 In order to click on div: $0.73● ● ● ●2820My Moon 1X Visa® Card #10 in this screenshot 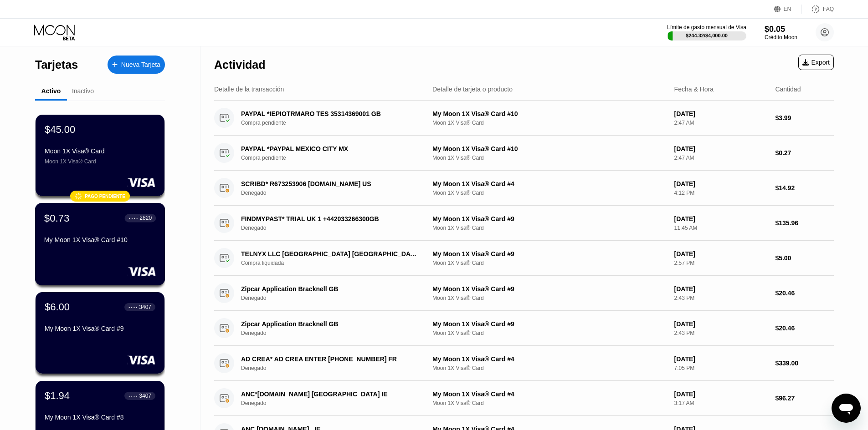, I will do `click(100, 244)`.